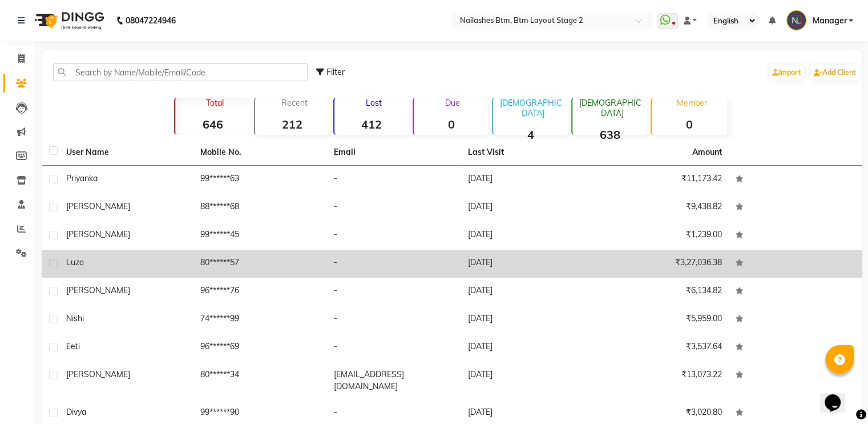  Describe the element at coordinates (260, 153) in the screenshot. I see `th: Mobile No.` at that location.